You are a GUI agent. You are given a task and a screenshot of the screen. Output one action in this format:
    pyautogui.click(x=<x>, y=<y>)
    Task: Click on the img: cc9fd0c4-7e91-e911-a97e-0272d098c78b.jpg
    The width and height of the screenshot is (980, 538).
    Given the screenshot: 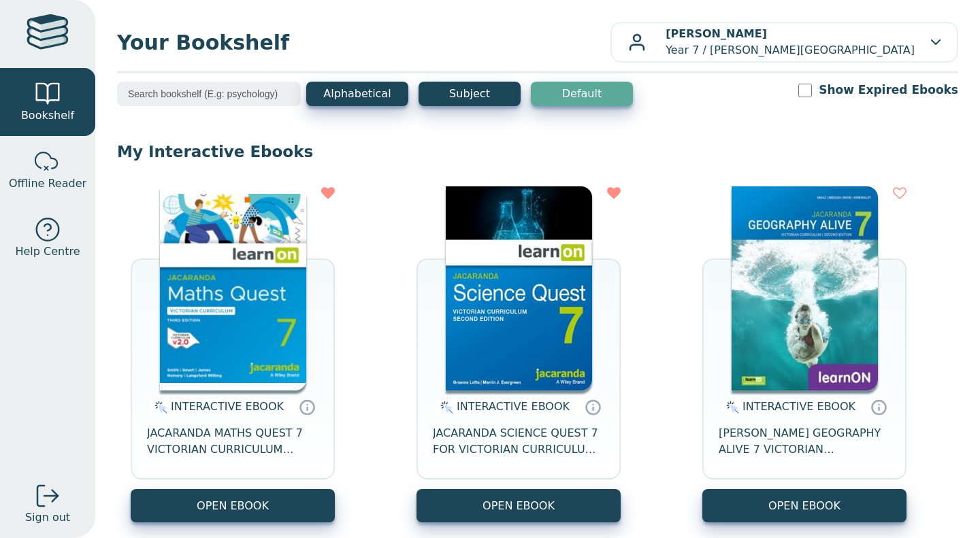 What is the action you would take?
    pyautogui.click(x=804, y=289)
    